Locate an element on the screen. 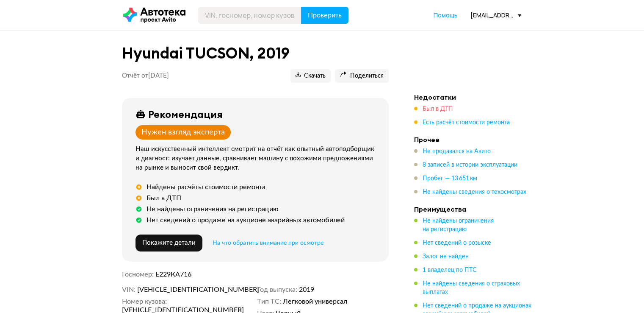 The width and height of the screenshot is (644, 313). dt: Номер кузова is located at coordinates (145, 301).